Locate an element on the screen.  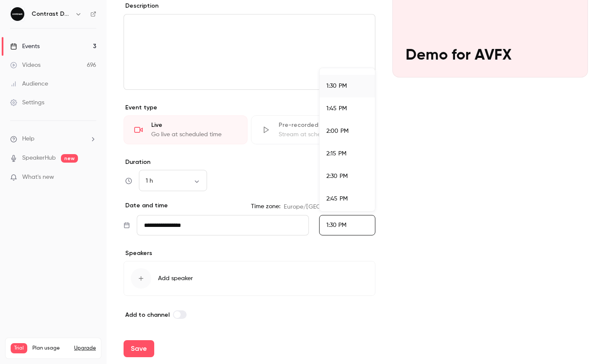
span: 2:00 PM is located at coordinates (337, 131).